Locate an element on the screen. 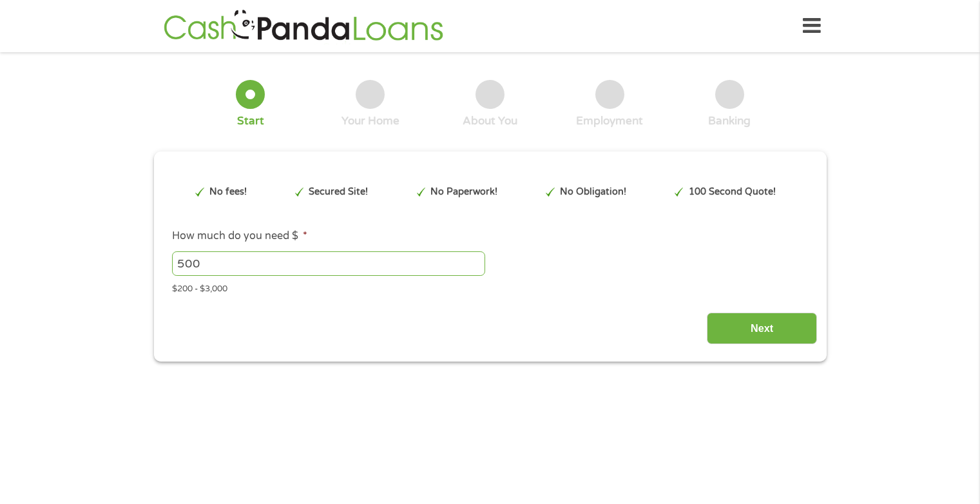  p: No fees! is located at coordinates (228, 192).